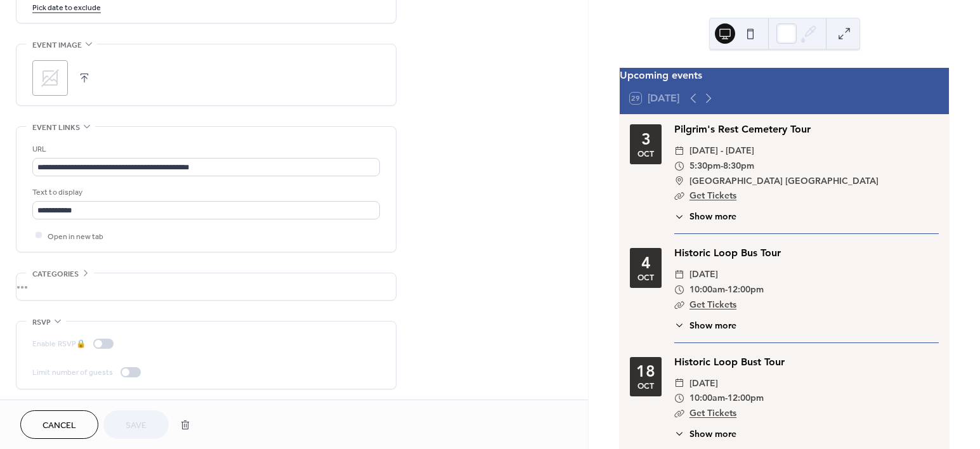  What do you see at coordinates (205, 149) in the screenshot?
I see `div: URL` at bounding box center [205, 149].